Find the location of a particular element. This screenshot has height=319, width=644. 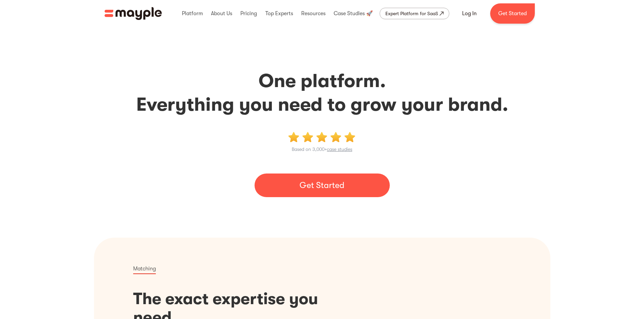

a: Log In is located at coordinates (469, 14).